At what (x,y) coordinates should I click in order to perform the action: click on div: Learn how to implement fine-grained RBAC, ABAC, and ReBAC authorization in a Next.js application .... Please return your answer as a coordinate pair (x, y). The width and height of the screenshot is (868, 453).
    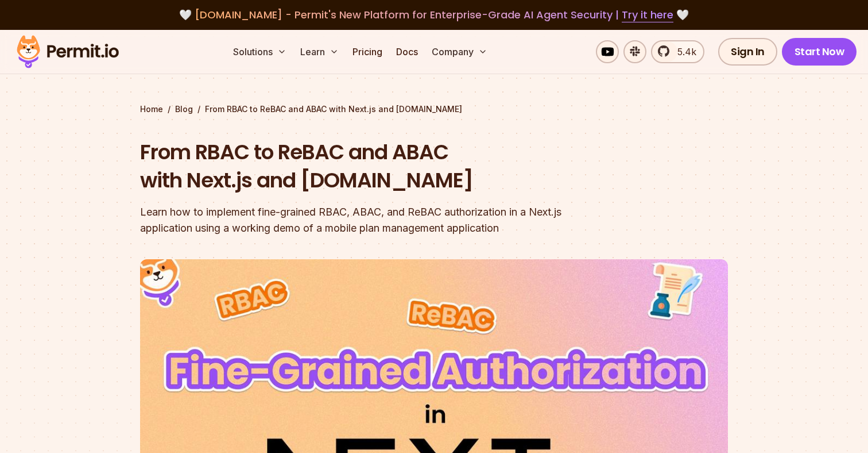
    Looking at the image, I should click on (361, 220).